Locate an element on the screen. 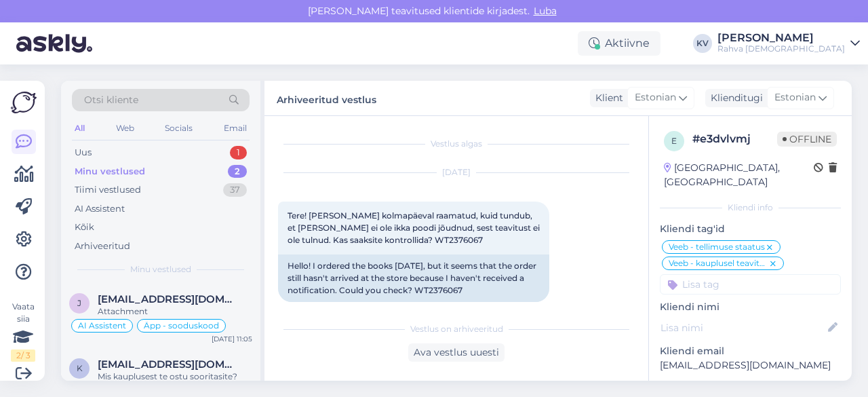  div: All is located at coordinates (80, 128).